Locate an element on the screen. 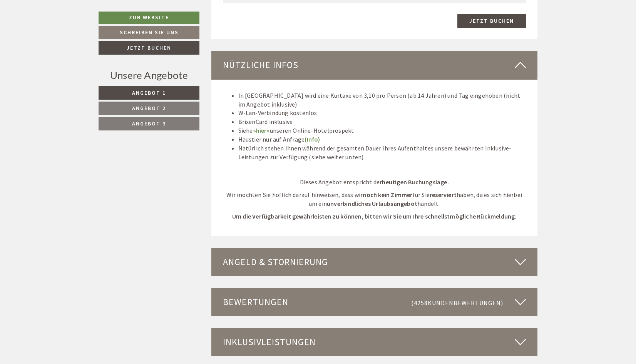 This screenshot has height=364, width=636. li: Siehe unseren Online-Hotelprospekt is located at coordinates (382, 130).